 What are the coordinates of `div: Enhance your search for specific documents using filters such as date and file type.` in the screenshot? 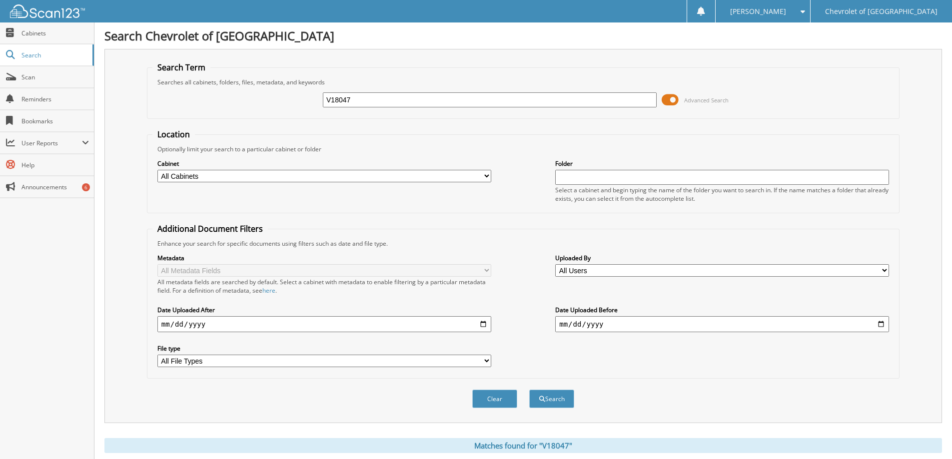 It's located at (523, 243).